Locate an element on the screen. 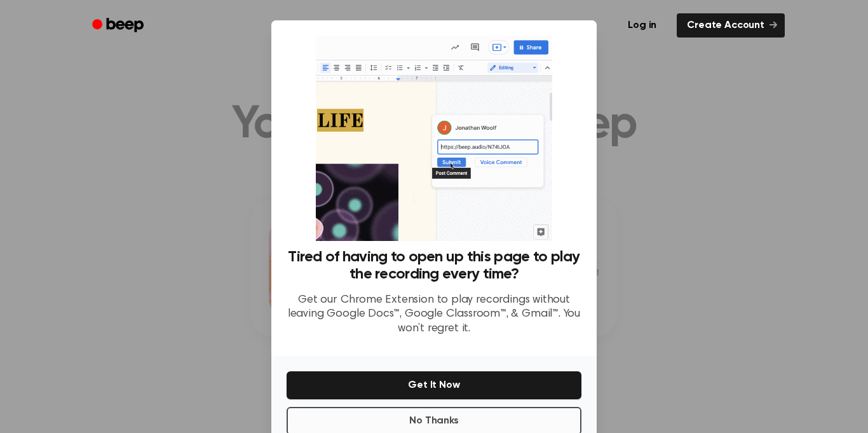 This screenshot has height=433, width=868. a: Create Account is located at coordinates (731, 25).